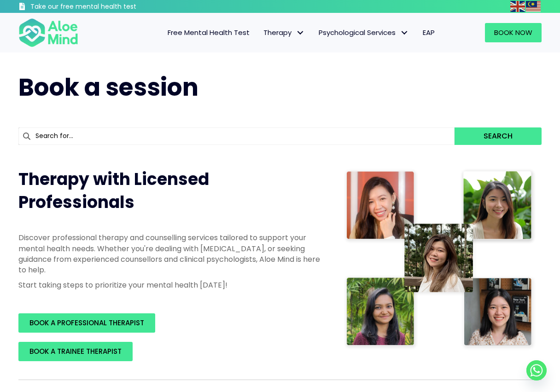 Image resolution: width=560 pixels, height=392 pixels. What do you see at coordinates (498, 137) in the screenshot?
I see `button: Search` at bounding box center [498, 137].